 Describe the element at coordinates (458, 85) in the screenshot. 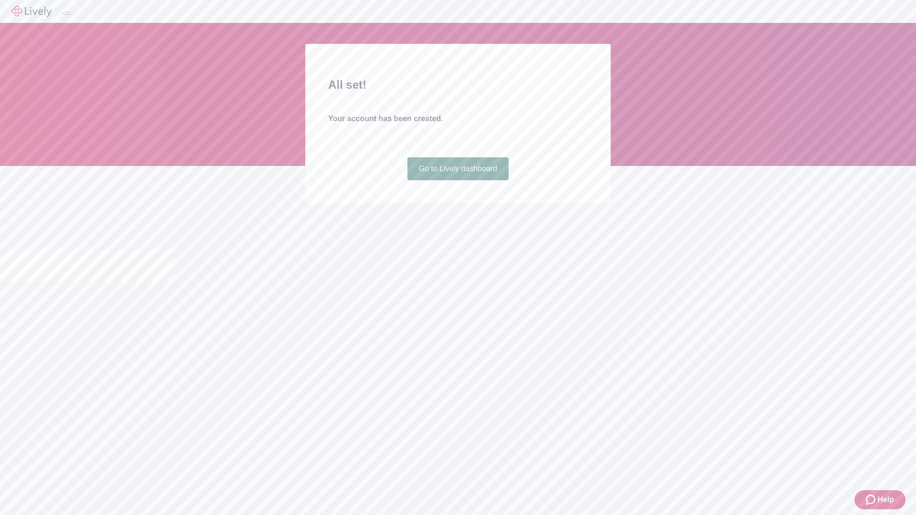

I see `h2: All set!` at that location.